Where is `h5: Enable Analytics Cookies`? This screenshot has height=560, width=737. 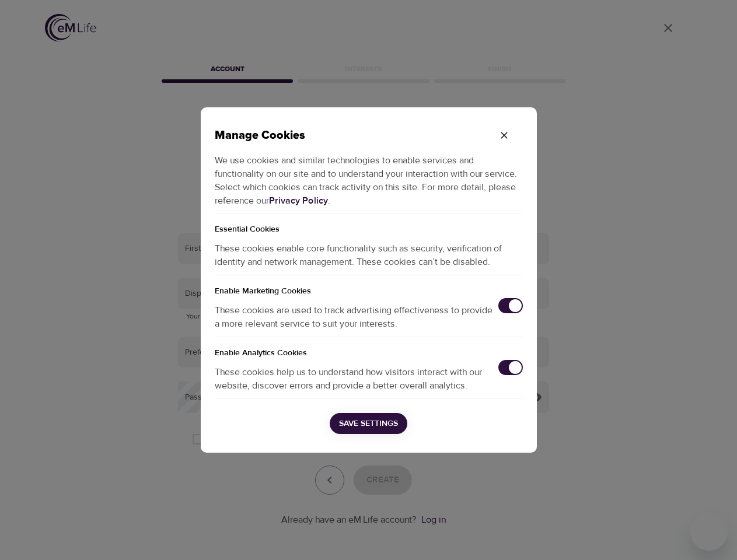
h5: Enable Analytics Cookies is located at coordinates (369, 348).